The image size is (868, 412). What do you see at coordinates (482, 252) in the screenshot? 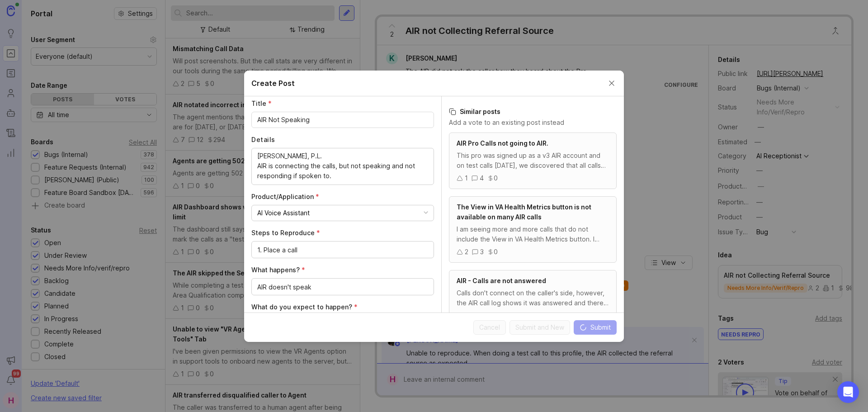
I see `div: 3` at bounding box center [482, 252].